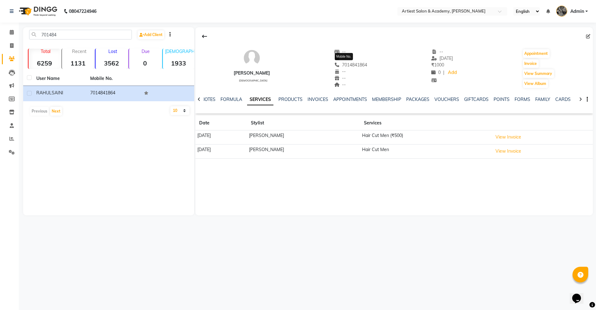 The image size is (596, 310). What do you see at coordinates (60, 79) in the screenshot?
I see `th: User Name` at bounding box center [60, 79].